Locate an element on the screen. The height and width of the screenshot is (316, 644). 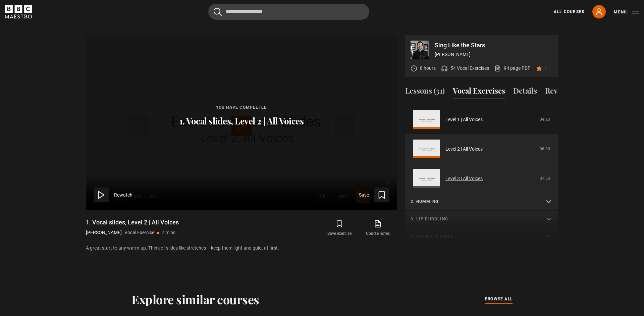
a: Level 2 | All Voices is located at coordinates (463, 149).